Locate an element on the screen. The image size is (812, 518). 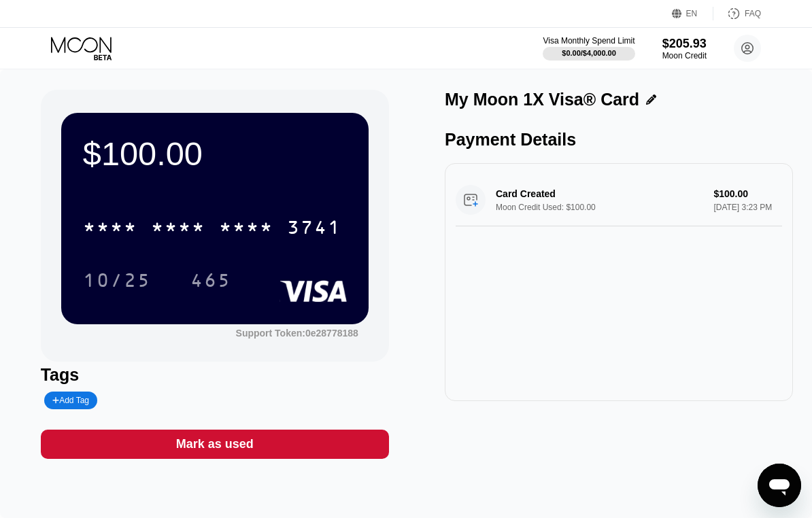
div: Add Tag is located at coordinates (71, 400).